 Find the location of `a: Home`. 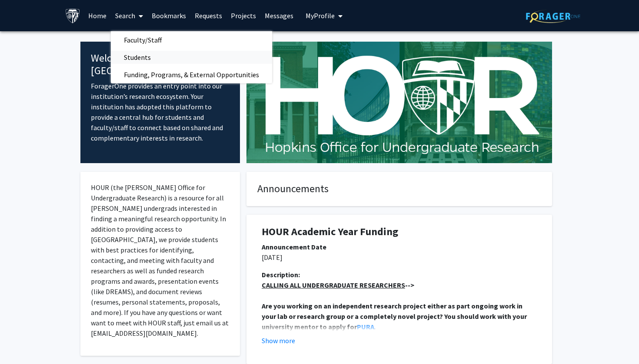

a: Home is located at coordinates (97, 15).